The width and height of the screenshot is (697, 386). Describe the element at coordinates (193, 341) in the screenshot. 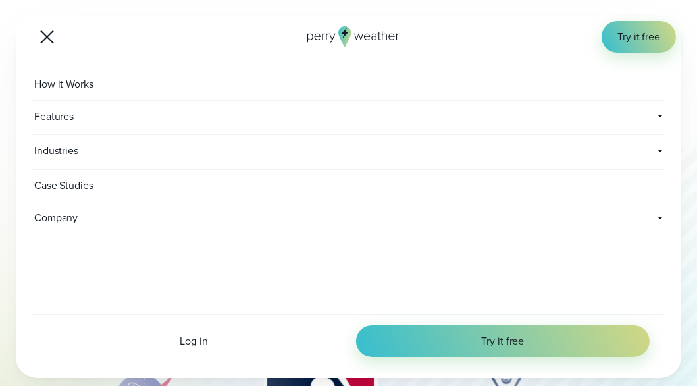

I see `a: Log in` at that location.